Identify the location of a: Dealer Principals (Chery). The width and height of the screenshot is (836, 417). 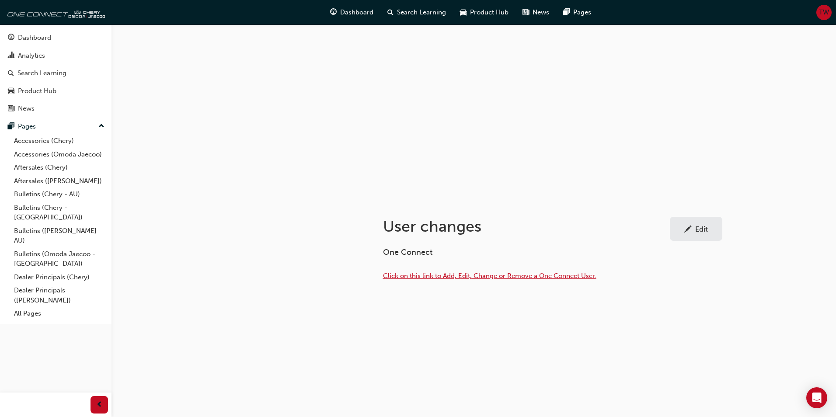
(59, 277).